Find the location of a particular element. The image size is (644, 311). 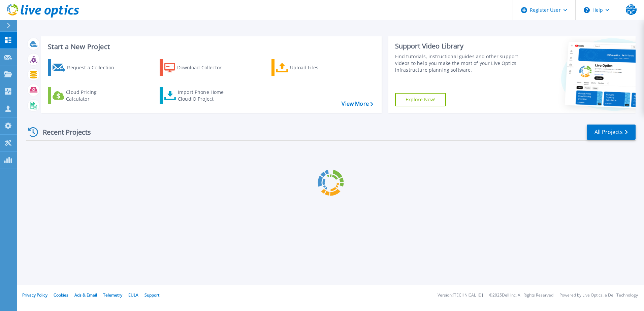

h3: Start a New Project is located at coordinates (211, 47).